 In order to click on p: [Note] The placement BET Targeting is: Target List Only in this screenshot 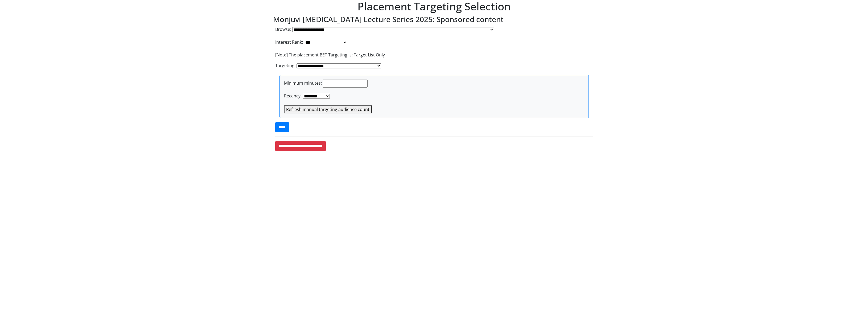, I will do `click(434, 55)`.